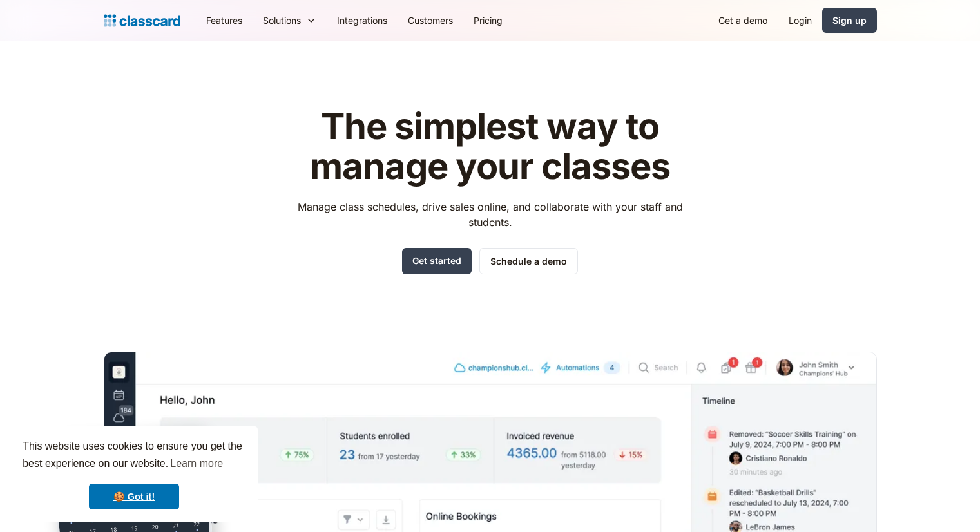  I want to click on a: Features, so click(224, 20).